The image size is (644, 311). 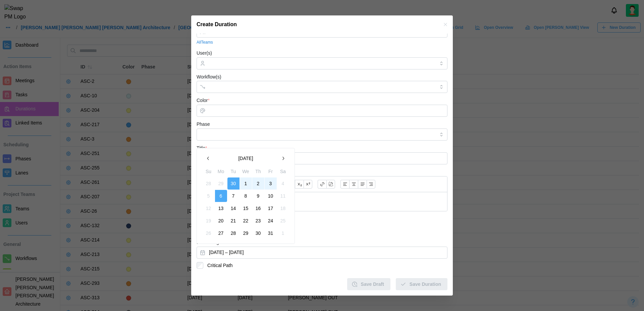 I want to click on button: Align text: justify, so click(x=362, y=184).